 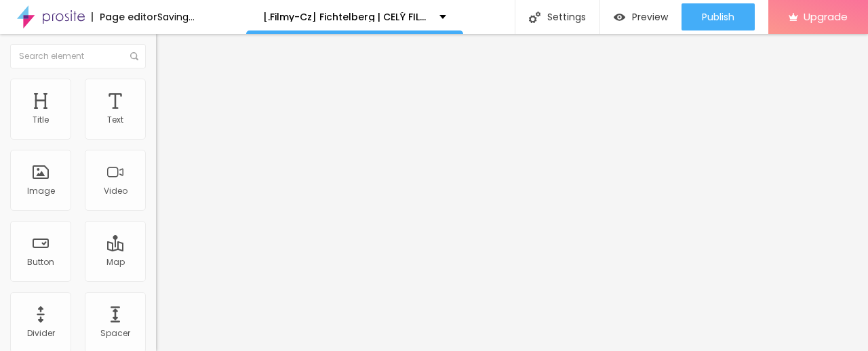 What do you see at coordinates (115, 191) in the screenshot?
I see `div: Video` at bounding box center [115, 191].